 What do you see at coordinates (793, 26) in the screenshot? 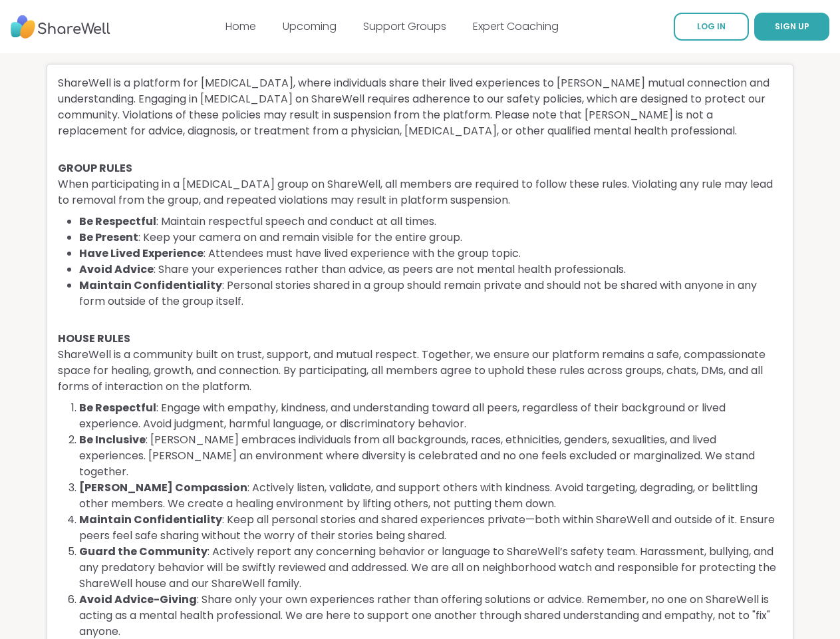
I see `span: SIGN UP` at bounding box center [793, 26].